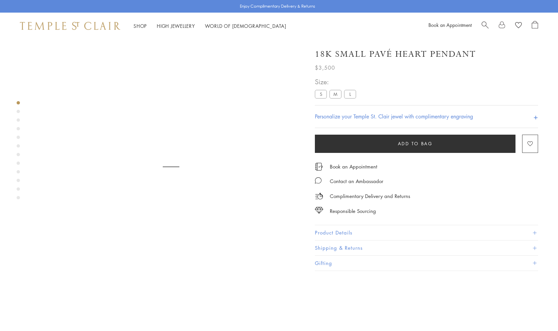 Image resolution: width=558 pixels, height=331 pixels. I want to click on div: Responsible Sourcing, so click(352, 211).